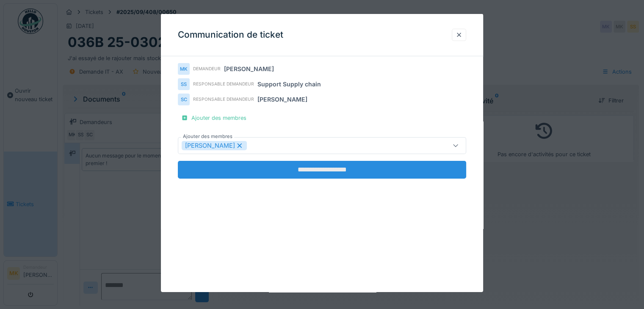 The image size is (644, 309). Describe the element at coordinates (184, 84) in the screenshot. I see `div: SS` at that location.